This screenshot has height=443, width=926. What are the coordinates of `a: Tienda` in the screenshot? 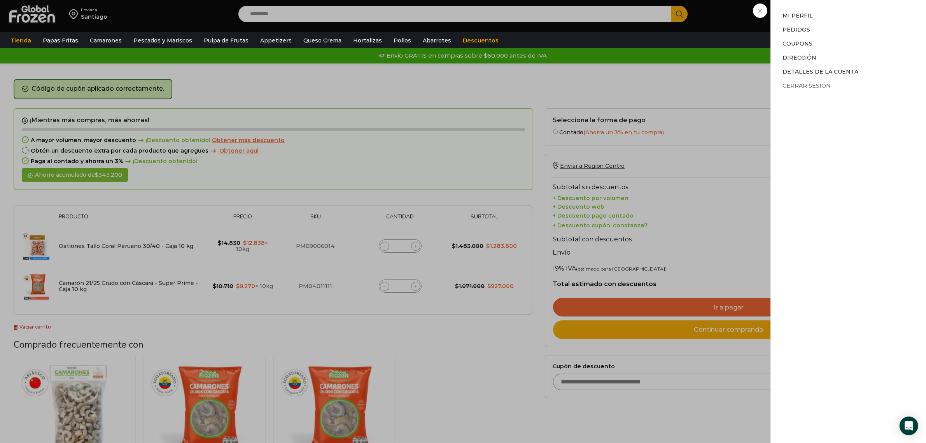 It's located at (21, 40).